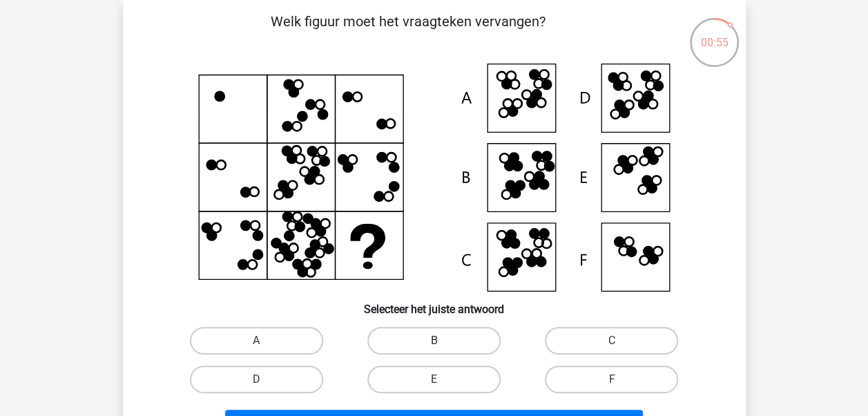  I want to click on div: 00:55, so click(714, 34).